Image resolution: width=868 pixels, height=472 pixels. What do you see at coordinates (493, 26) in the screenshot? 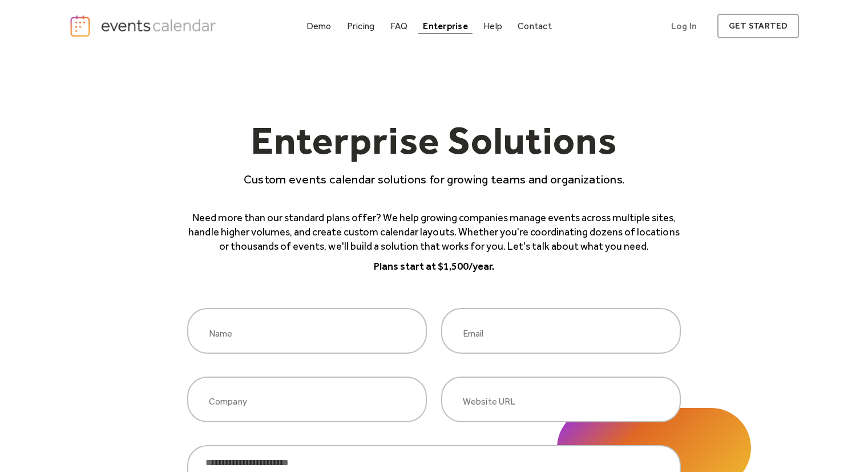
I see `div: Help` at bounding box center [493, 26].